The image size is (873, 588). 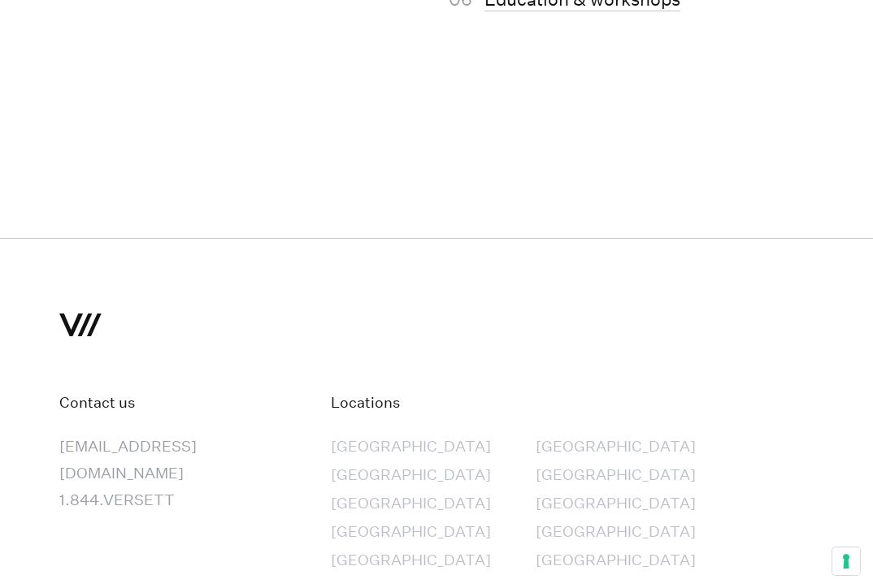 I want to click on a: 1.844.VERSETT, so click(x=117, y=501).